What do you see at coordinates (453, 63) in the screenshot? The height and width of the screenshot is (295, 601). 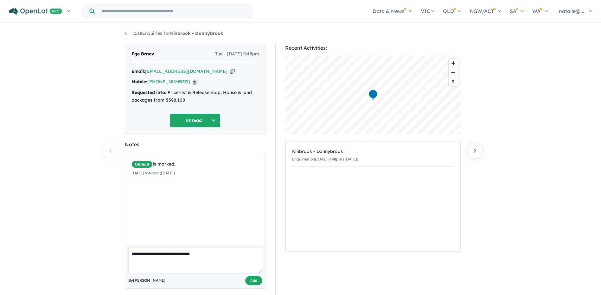 I see `span: Zoom in` at bounding box center [453, 63].